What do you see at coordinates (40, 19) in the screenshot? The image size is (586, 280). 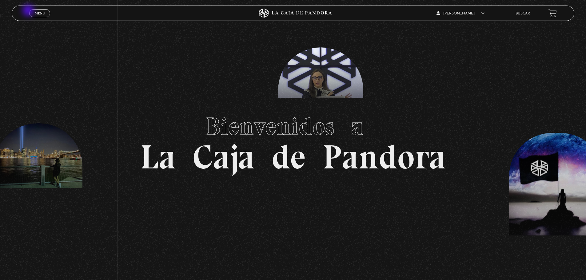 I see `span: Cerrar` at bounding box center [40, 19].